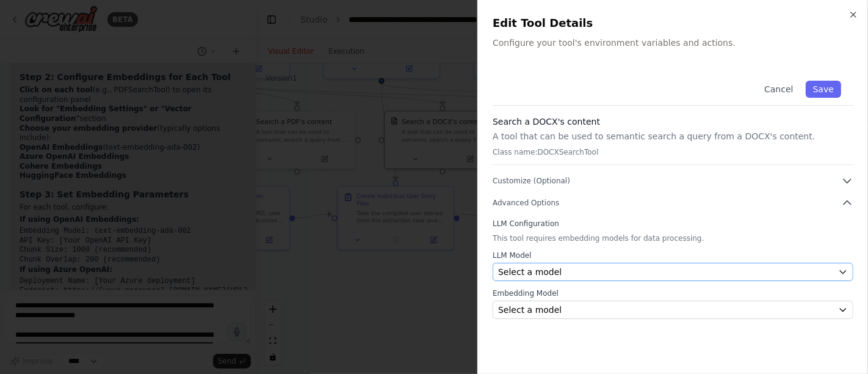  I want to click on p: Class name: DOCXSearchTool, so click(673, 153).